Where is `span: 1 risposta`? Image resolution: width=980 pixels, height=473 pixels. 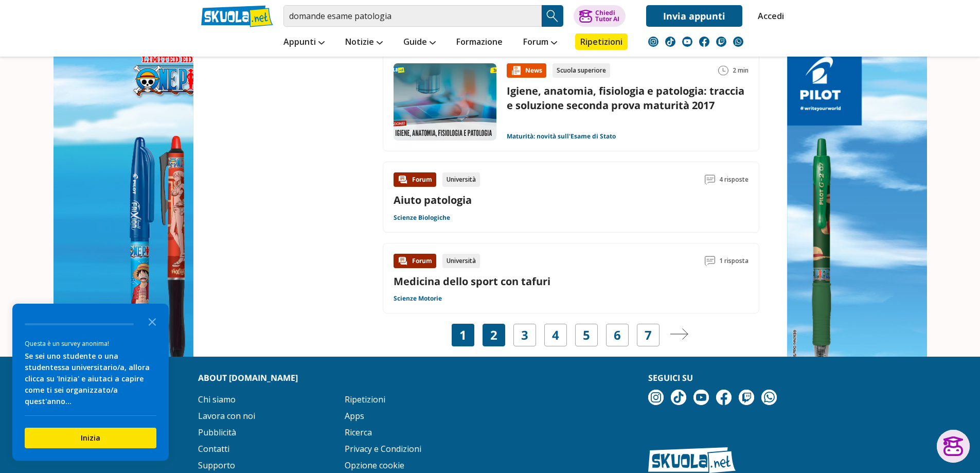 span: 1 risposta is located at coordinates (734, 261).